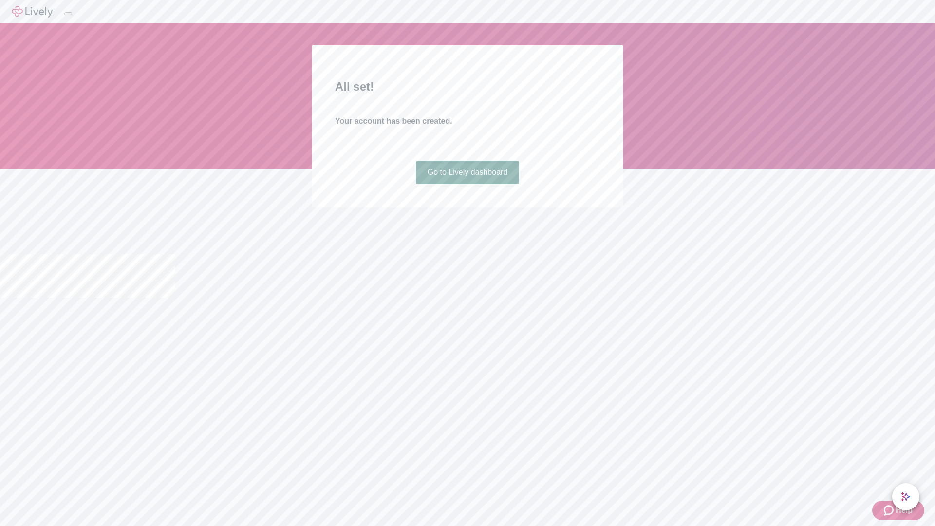 This screenshot has width=935, height=526. I want to click on svg: Zendesk support icon, so click(890, 510).